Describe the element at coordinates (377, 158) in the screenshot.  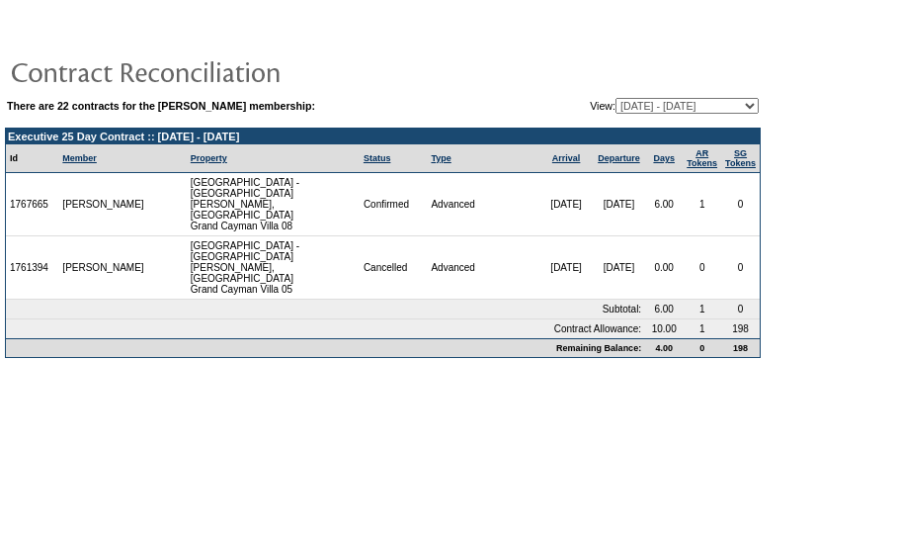
I see `a: Status` at that location.